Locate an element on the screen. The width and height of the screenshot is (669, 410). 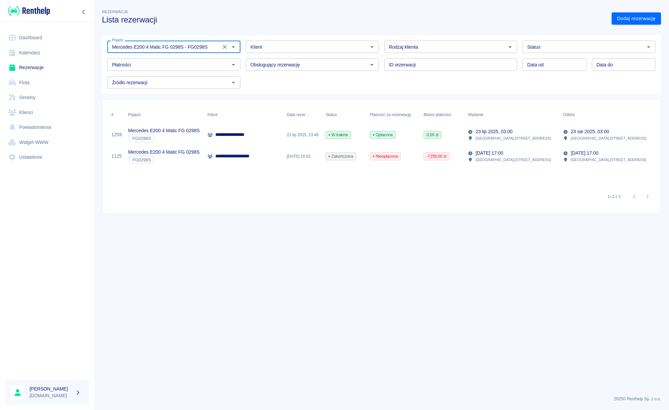
a: Klienci is located at coordinates (47, 112).